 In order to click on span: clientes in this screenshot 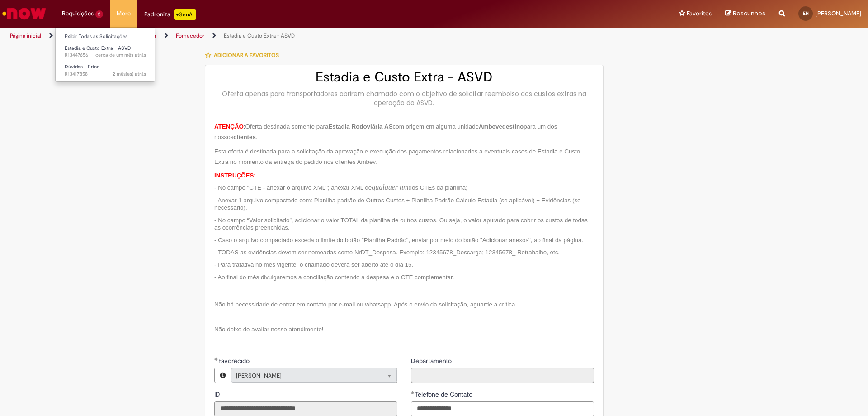, I will do `click(244, 137)`.